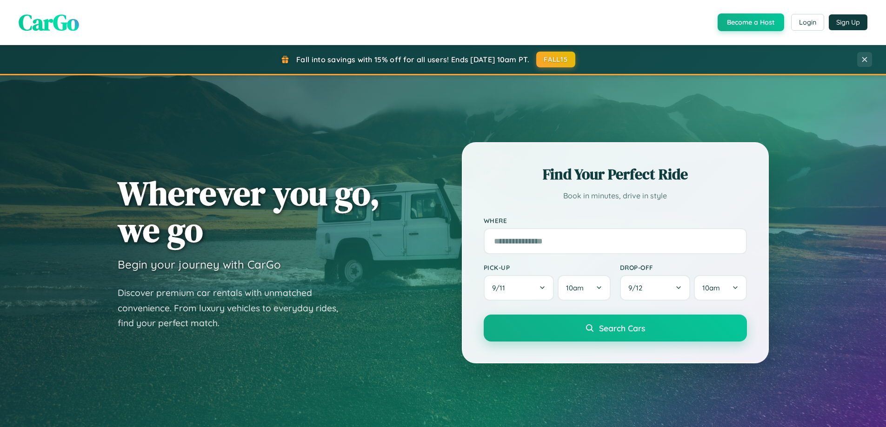 The image size is (886, 427). What do you see at coordinates (49, 22) in the screenshot?
I see `span: CarGo` at bounding box center [49, 22].